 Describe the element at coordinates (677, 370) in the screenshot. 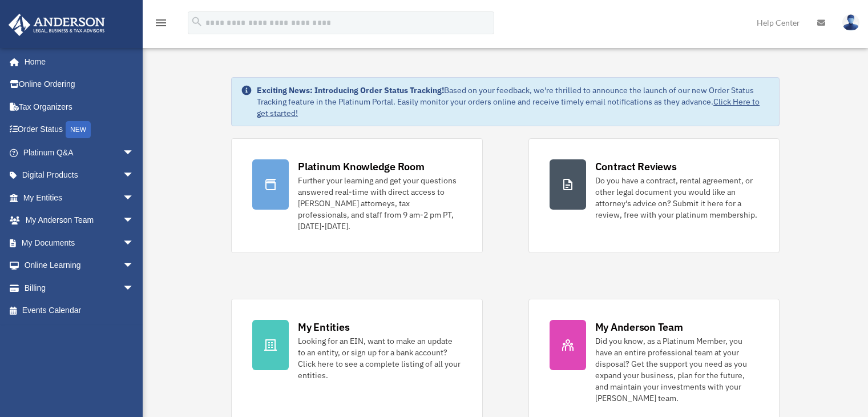

I see `div: Did you know, as a Platinum Member, you have an entire professional team at your disposal? Get th...` at that location.